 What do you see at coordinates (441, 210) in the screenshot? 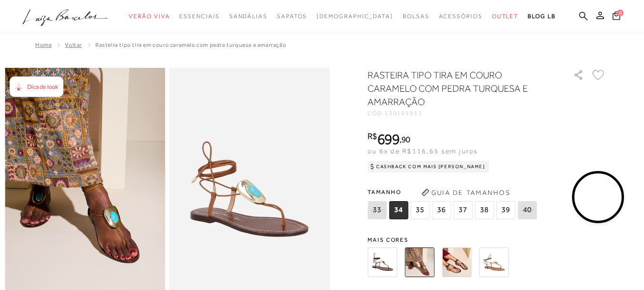
I see `span: 36` at bounding box center [441, 210].